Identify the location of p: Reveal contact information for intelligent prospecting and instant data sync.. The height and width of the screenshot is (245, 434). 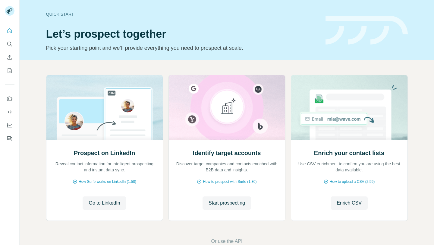
(105, 167).